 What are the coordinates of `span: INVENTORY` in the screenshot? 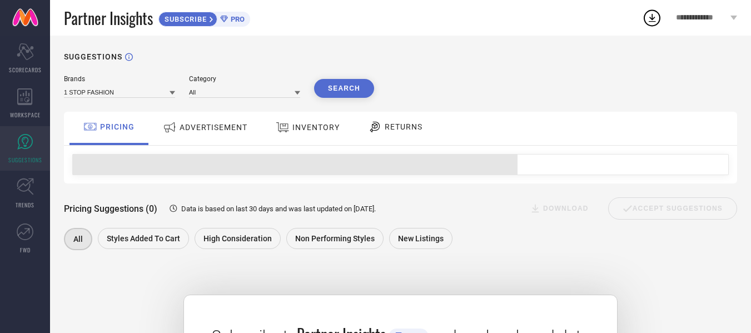 It's located at (316, 127).